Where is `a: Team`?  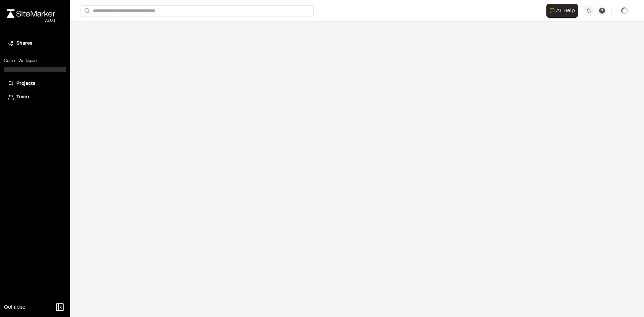 a: Team is located at coordinates (35, 97).